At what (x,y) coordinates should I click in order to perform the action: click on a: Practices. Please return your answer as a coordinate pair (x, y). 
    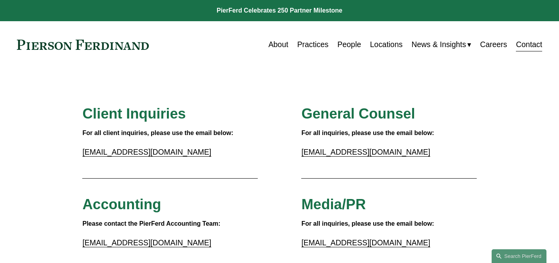
    Looking at the image, I should click on (313, 44).